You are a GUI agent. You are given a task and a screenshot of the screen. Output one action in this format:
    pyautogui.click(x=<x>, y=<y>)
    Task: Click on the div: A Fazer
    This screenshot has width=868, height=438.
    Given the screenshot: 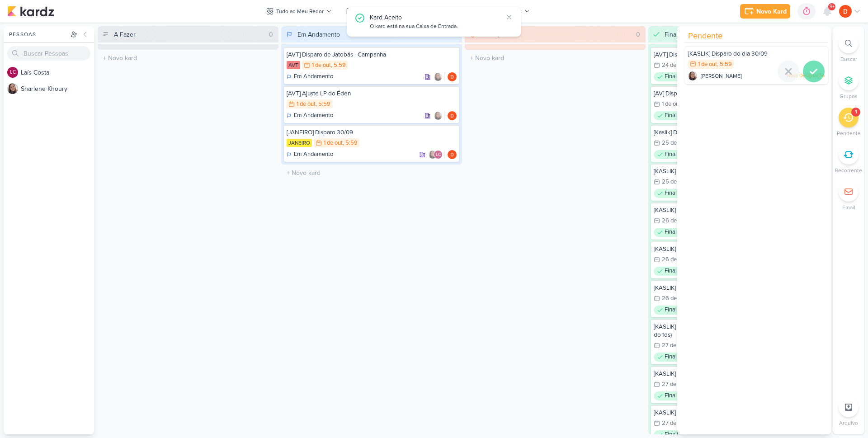 What is the action you would take?
    pyautogui.click(x=125, y=34)
    